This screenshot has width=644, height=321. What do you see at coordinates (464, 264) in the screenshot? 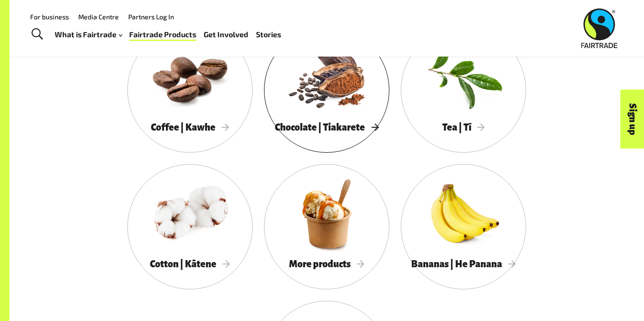
I see `span: Bananas | He Panana` at bounding box center [464, 264].